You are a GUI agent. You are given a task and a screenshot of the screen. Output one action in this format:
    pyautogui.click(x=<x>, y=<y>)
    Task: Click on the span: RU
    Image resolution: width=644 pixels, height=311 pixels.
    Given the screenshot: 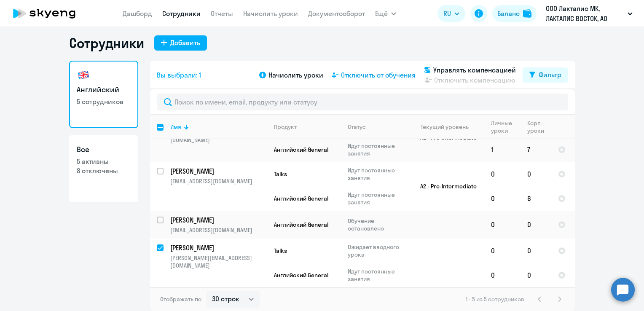 What is the action you would take?
    pyautogui.click(x=448, y=14)
    